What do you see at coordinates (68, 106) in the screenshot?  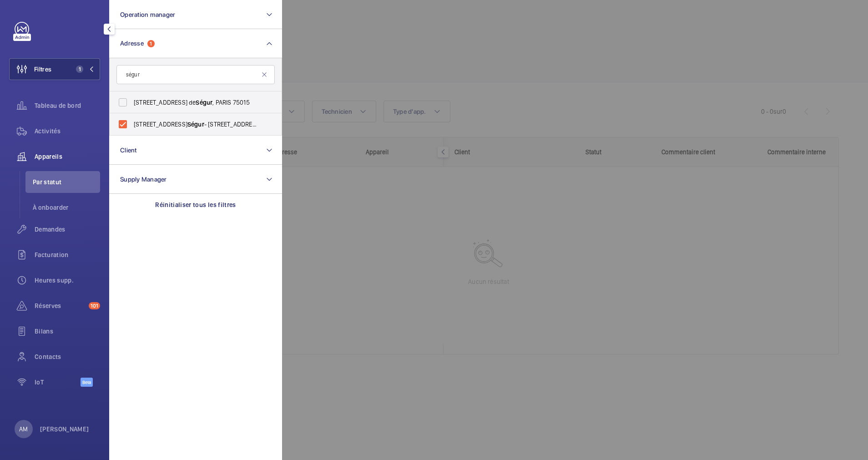 I see `span: Tableau de bord` at bounding box center [68, 106].